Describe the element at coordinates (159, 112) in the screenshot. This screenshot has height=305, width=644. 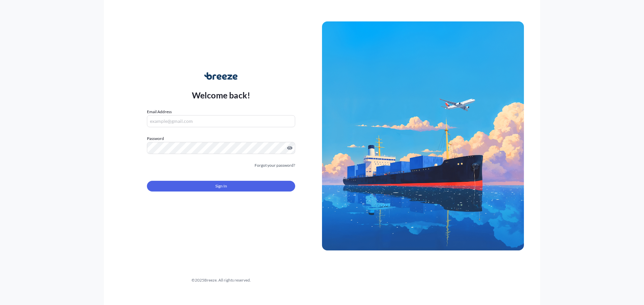
I see `label: Email Address` at that location.